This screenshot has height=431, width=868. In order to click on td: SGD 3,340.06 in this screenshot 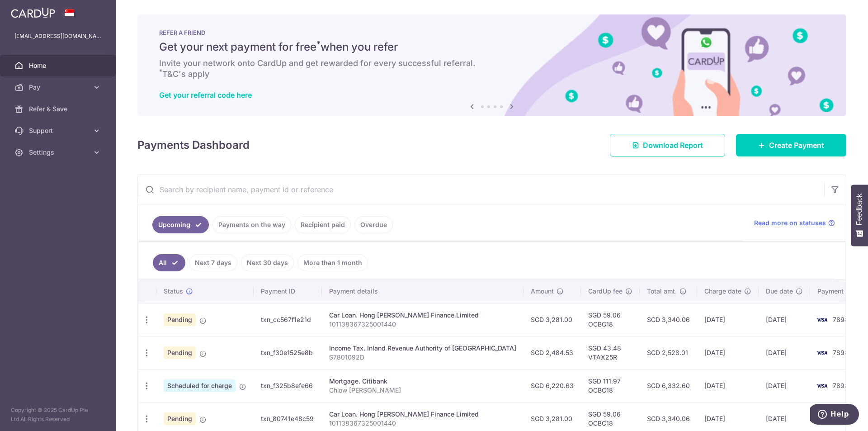, I will do `click(668, 319)`.